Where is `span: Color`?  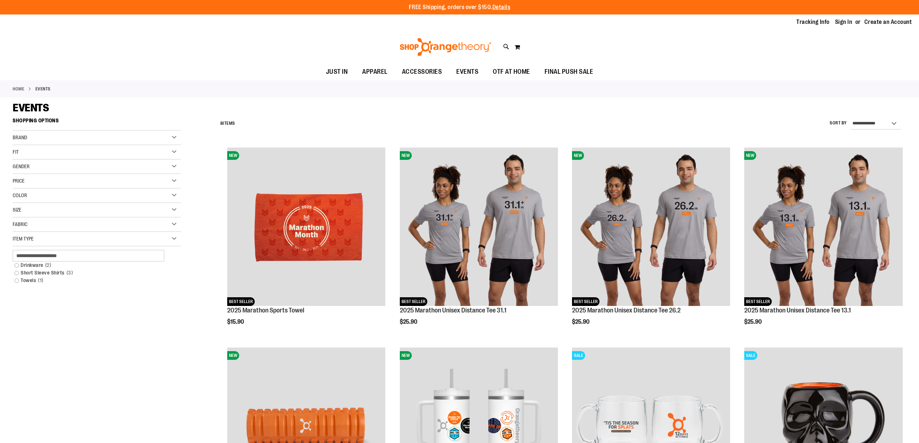
span: Color is located at coordinates (20, 195).